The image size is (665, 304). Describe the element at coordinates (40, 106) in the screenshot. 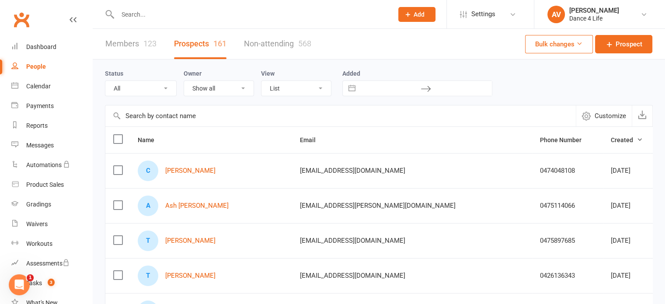

I see `div: Payments` at that location.